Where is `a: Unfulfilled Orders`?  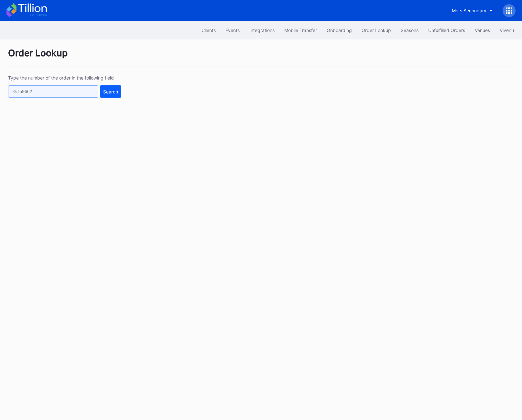
a: Unfulfilled Orders is located at coordinates (447, 30).